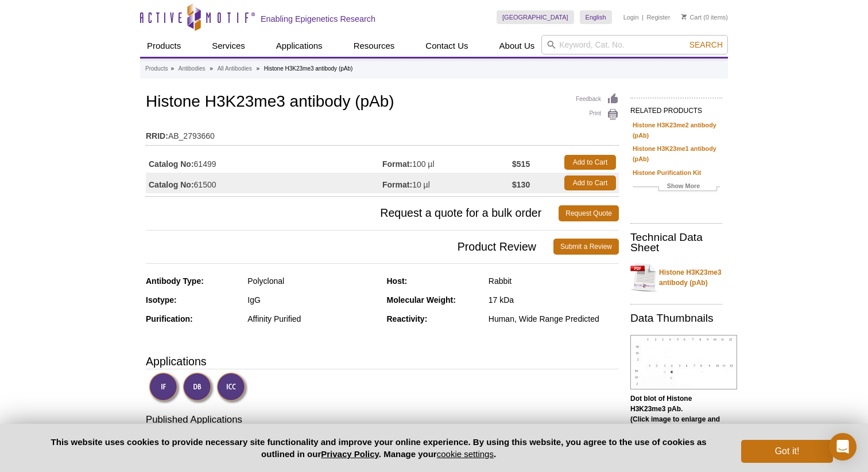  Describe the element at coordinates (658, 17) in the screenshot. I see `a: Register` at that location.